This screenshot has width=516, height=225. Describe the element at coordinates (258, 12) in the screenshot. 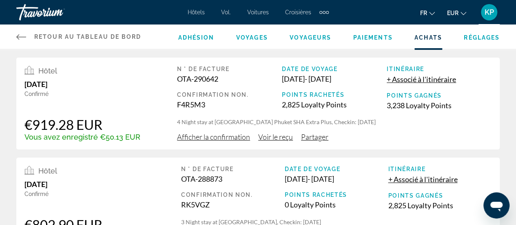

I see `a: Voitures` at that location.